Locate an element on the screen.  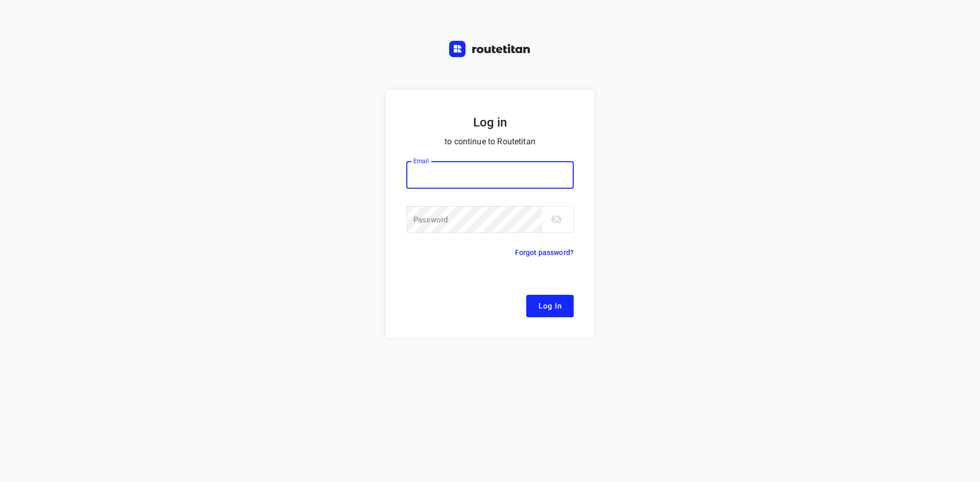
button: toggle password visibility is located at coordinates (556, 219).